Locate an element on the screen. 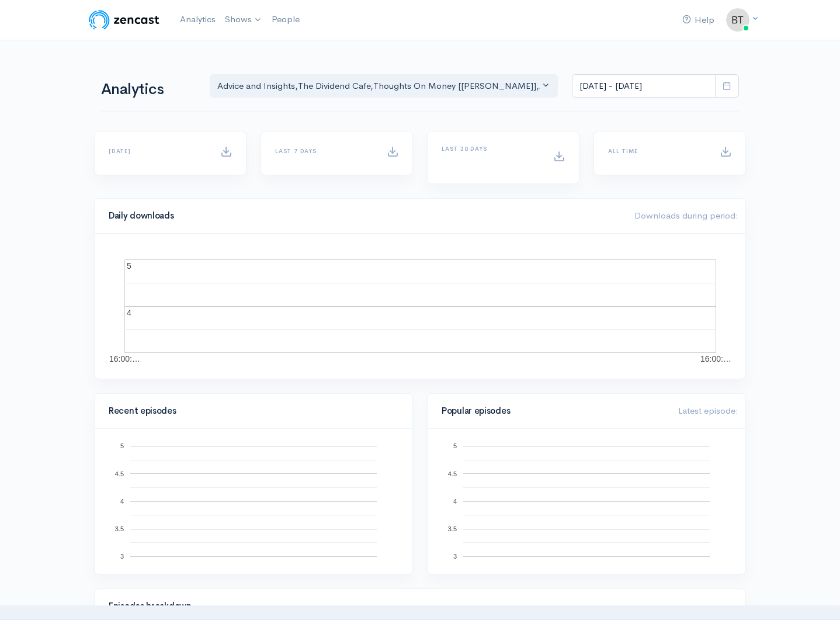  h4: Episodes breakdown is located at coordinates (417, 606).